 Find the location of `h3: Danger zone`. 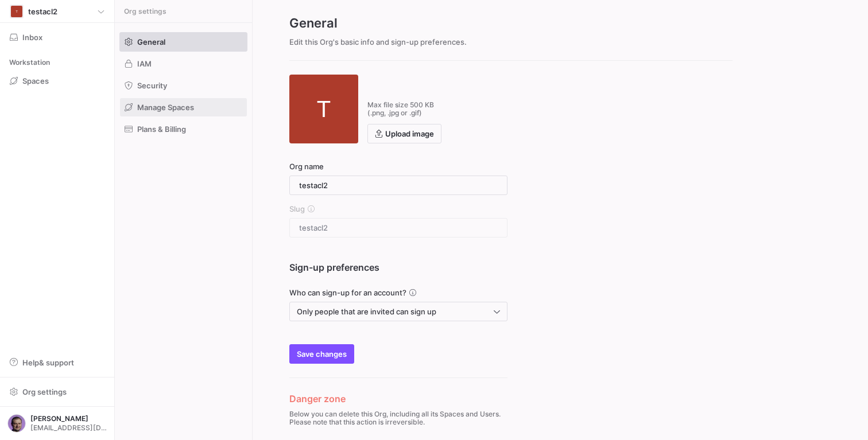

h3: Danger zone is located at coordinates (398, 399).